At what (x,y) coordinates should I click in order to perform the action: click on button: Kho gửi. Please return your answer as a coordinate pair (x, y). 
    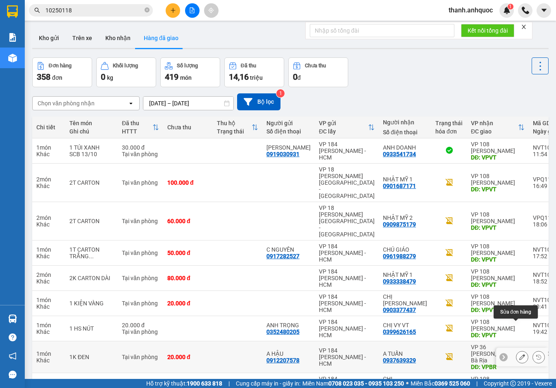
    Looking at the image, I should click on (49, 38).